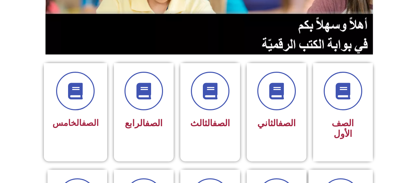 The image size is (420, 183). What do you see at coordinates (144, 123) in the screenshot?
I see `span: الرابع` at bounding box center [144, 123].